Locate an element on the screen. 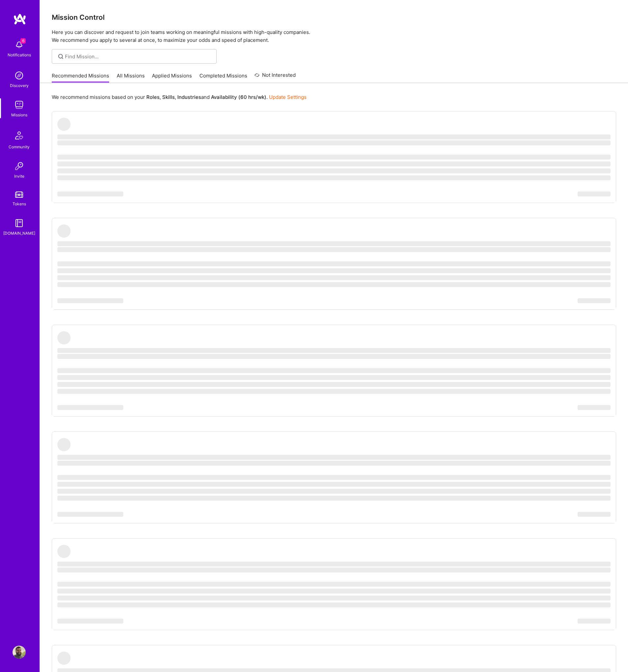 This screenshot has width=628, height=672. a: User Avatar is located at coordinates (19, 652).